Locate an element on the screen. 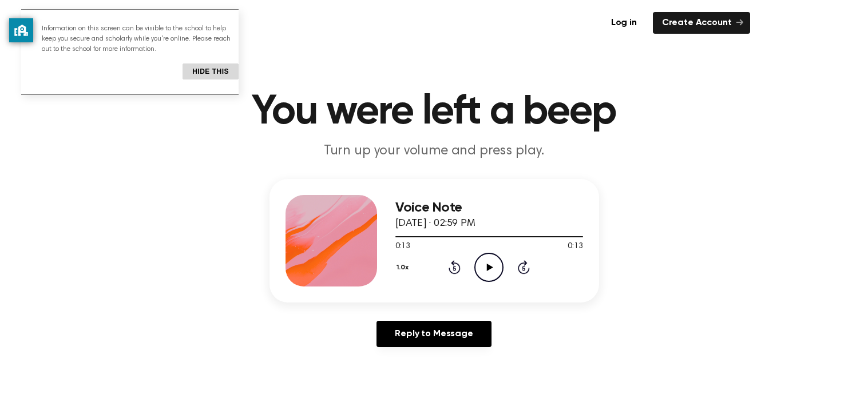  button: Hide this is located at coordinates (210, 72).